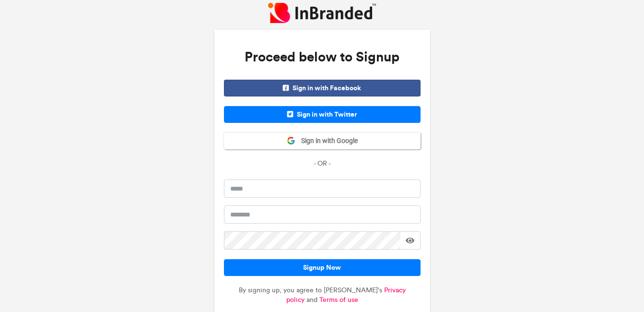  What do you see at coordinates (322, 141) in the screenshot?
I see `button: Sign in with Google` at bounding box center [322, 141].